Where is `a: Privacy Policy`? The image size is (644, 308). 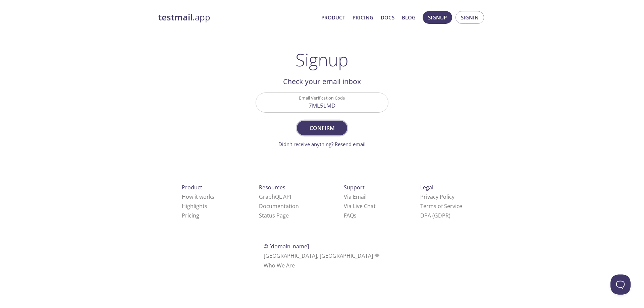 a: Privacy Policy is located at coordinates (437, 197).